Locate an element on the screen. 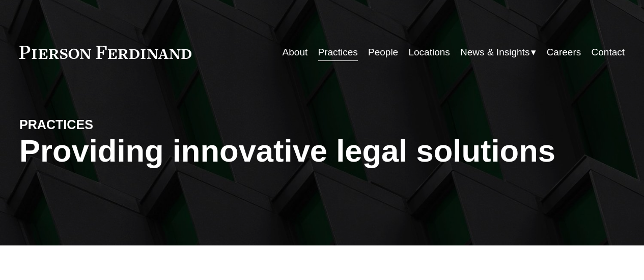 The height and width of the screenshot is (280, 644). a: People is located at coordinates (383, 53).